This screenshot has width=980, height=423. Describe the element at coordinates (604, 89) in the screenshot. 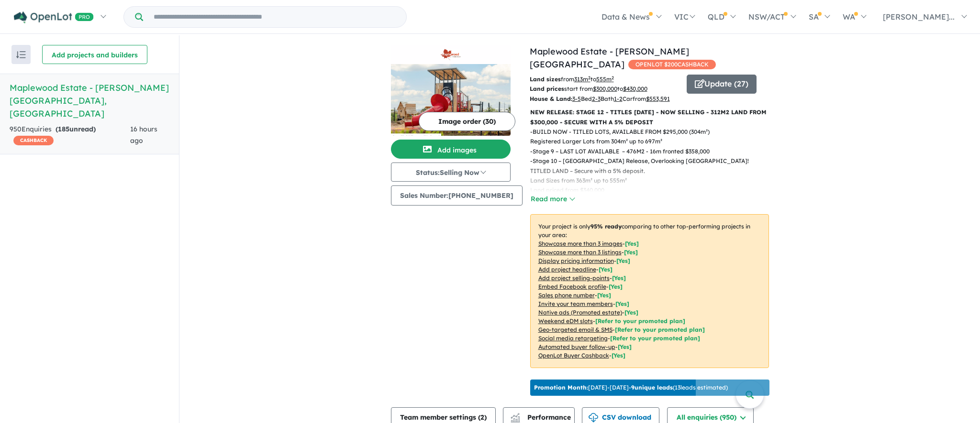

I see `p: start from` at that location.